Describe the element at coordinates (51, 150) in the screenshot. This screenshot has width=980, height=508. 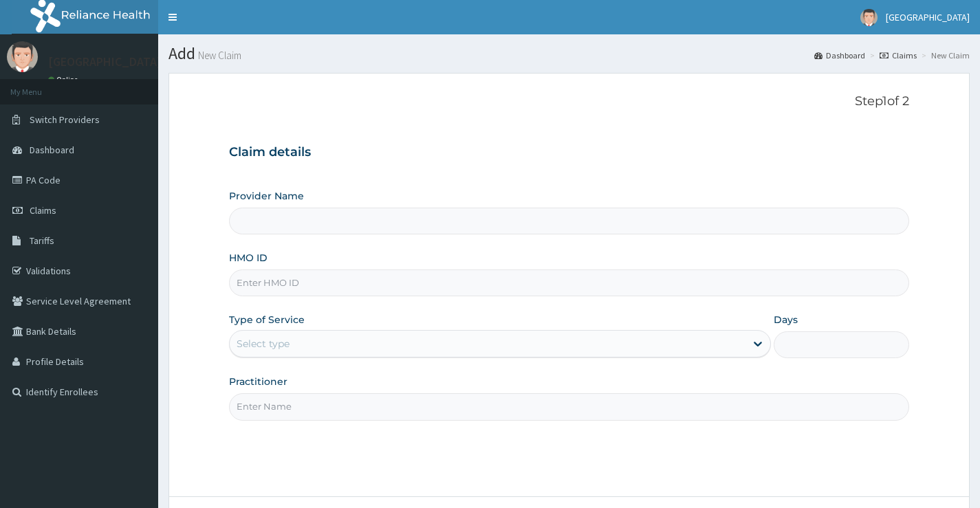
I see `span: Dashboard` at that location.